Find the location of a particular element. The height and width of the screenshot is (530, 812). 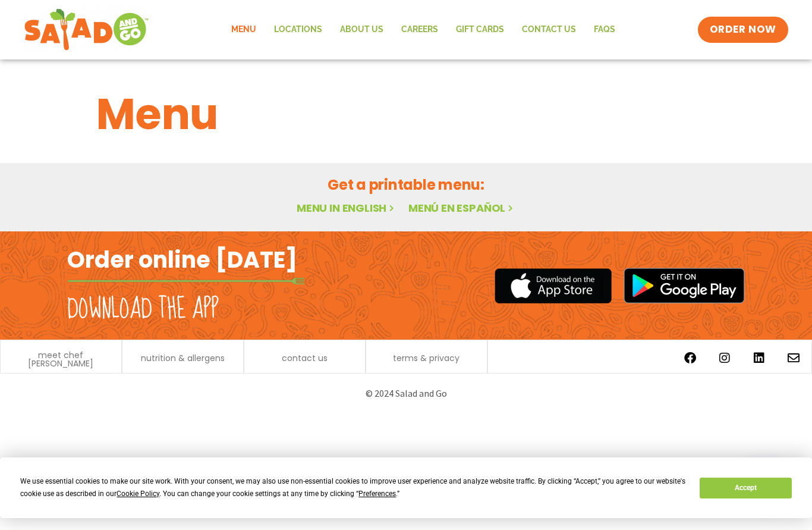

img: google_play is located at coordinates (684, 285).